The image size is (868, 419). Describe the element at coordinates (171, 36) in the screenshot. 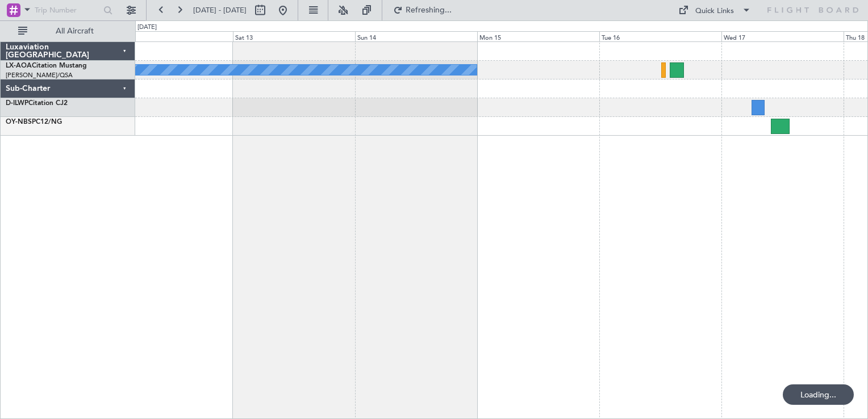

I see `div: Fri 12` at that location.